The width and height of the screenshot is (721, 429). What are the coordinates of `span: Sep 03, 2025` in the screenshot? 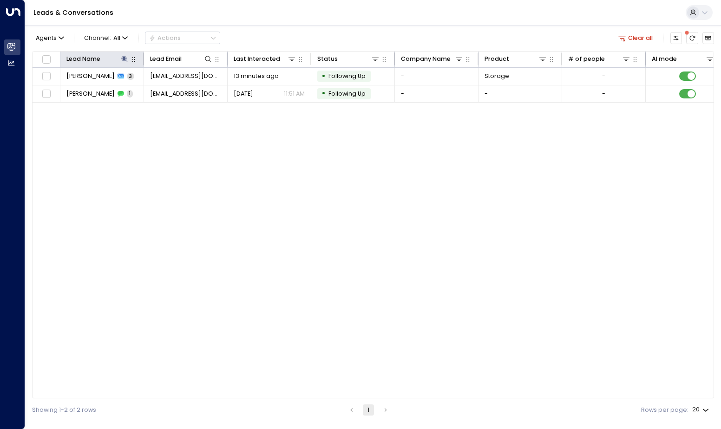 It's located at (244, 94).